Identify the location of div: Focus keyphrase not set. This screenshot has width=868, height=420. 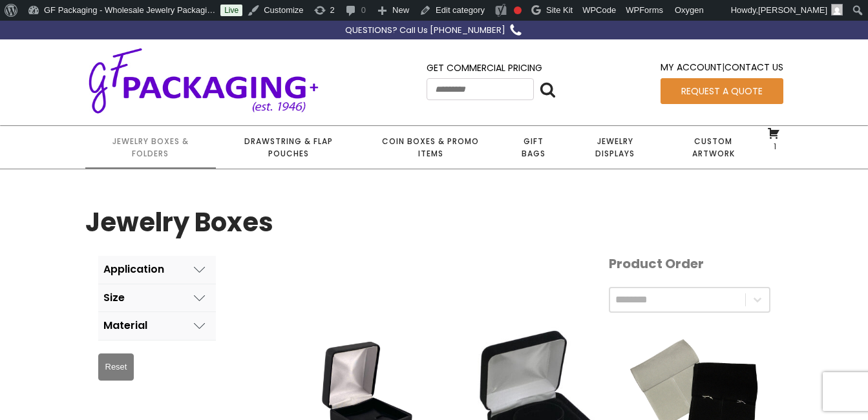
(517, 11).